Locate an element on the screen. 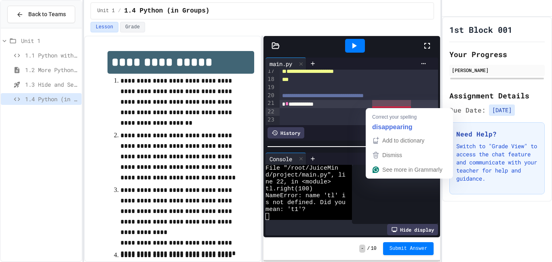  h3: Need Help? is located at coordinates (497, 134).